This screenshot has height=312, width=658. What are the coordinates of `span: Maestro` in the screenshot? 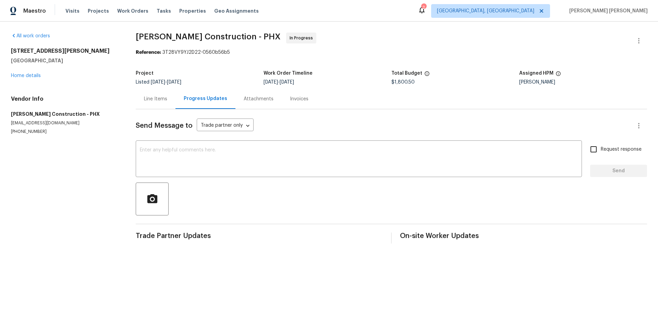 It's located at (35, 11).